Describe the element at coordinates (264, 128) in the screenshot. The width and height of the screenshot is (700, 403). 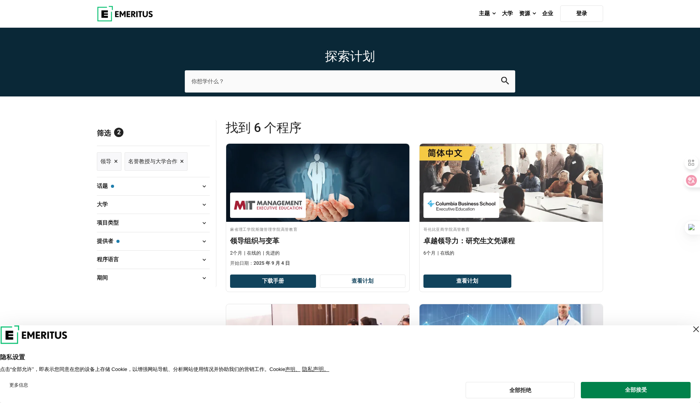
I see `font: 找到 6 个程序` at that location.